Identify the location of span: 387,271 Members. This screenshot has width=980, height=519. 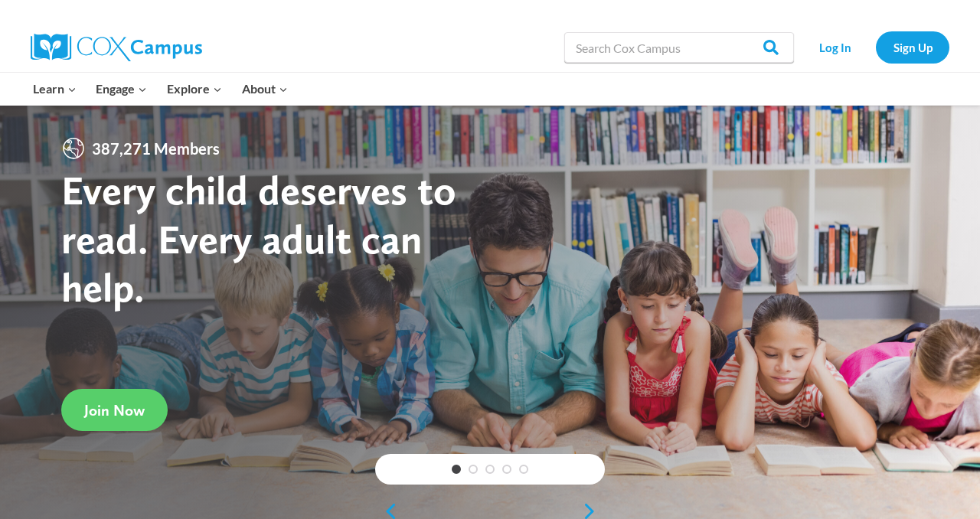
(155, 148).